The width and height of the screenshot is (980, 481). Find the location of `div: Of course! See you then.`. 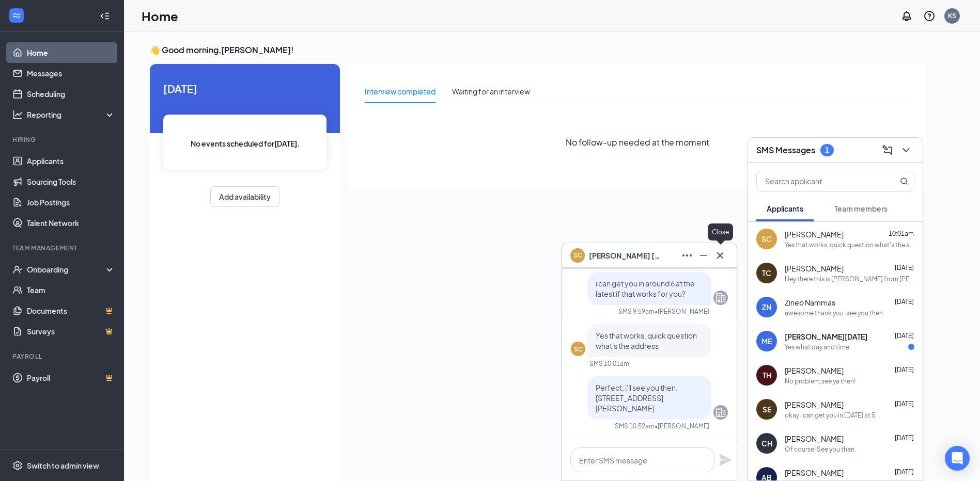

div: Of course! See you then. is located at coordinates (820, 449).